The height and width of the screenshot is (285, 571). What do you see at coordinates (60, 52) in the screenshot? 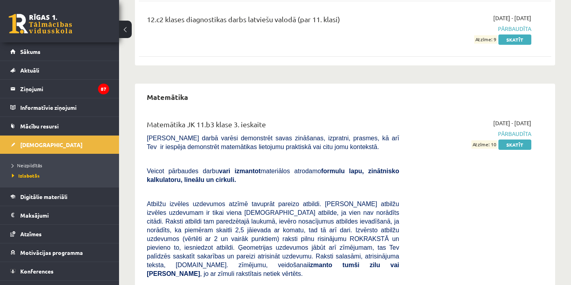
I see `a: Sākums` at bounding box center [60, 52].